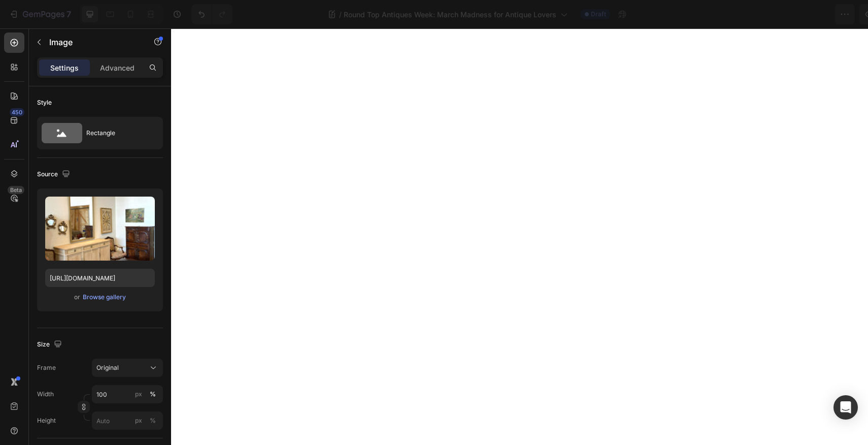 This screenshot has height=445, width=868. Describe the element at coordinates (100, 228) in the screenshot. I see `img: preview-image` at that location.